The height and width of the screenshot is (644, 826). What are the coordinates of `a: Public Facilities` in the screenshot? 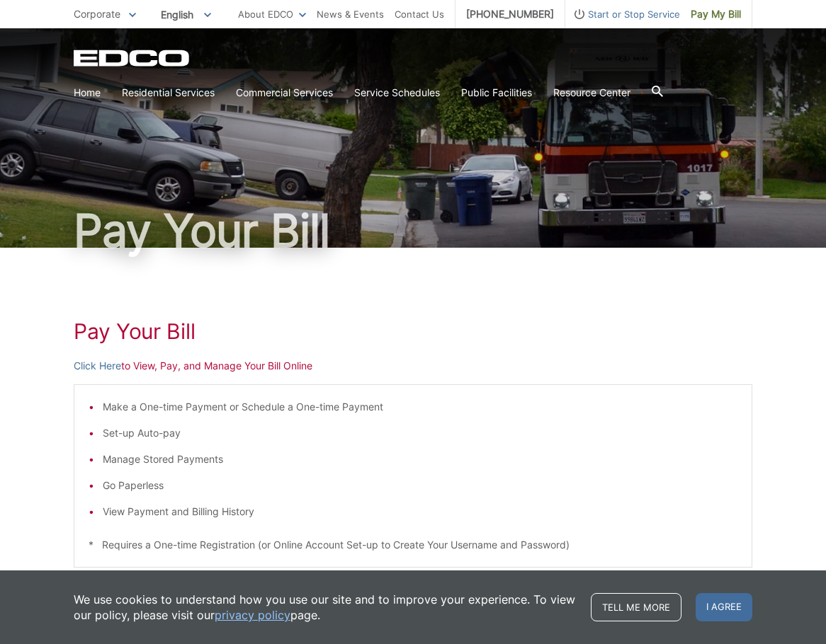 It's located at (497, 93).